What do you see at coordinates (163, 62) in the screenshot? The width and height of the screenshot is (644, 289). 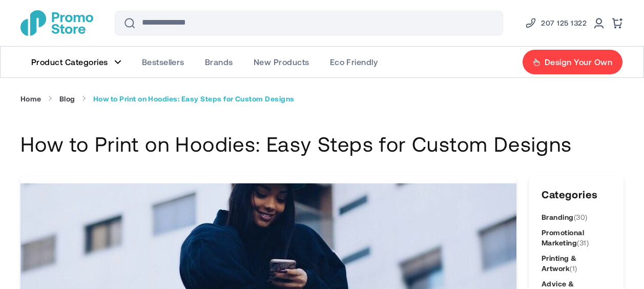 I see `span: Bestsellers` at bounding box center [163, 62].